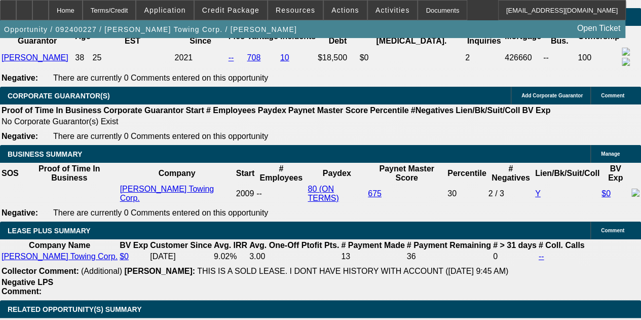 Image resolution: width=641 pixels, height=320 pixels. I want to click on td: $0, so click(411, 58).